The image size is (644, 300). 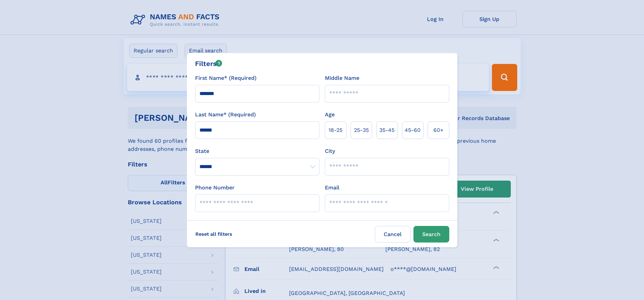 What do you see at coordinates (387, 130) in the screenshot?
I see `span: 35‑45` at bounding box center [387, 130].